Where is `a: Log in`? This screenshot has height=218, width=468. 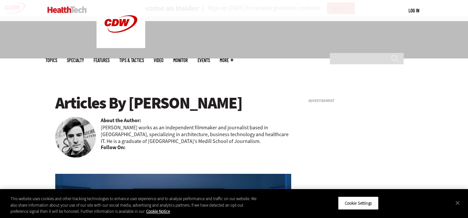
a: Log in is located at coordinates (414, 10).